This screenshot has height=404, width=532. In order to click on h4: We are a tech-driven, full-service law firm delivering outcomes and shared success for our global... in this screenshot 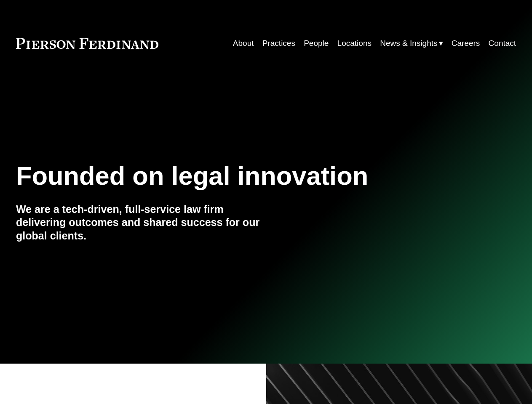, I will do `click(141, 223)`.